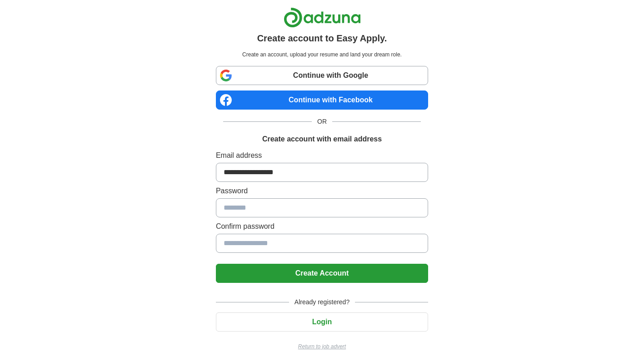 The width and height of the screenshot is (644, 352). Describe the element at coordinates (322, 155) in the screenshot. I see `label: Email address` at that location.